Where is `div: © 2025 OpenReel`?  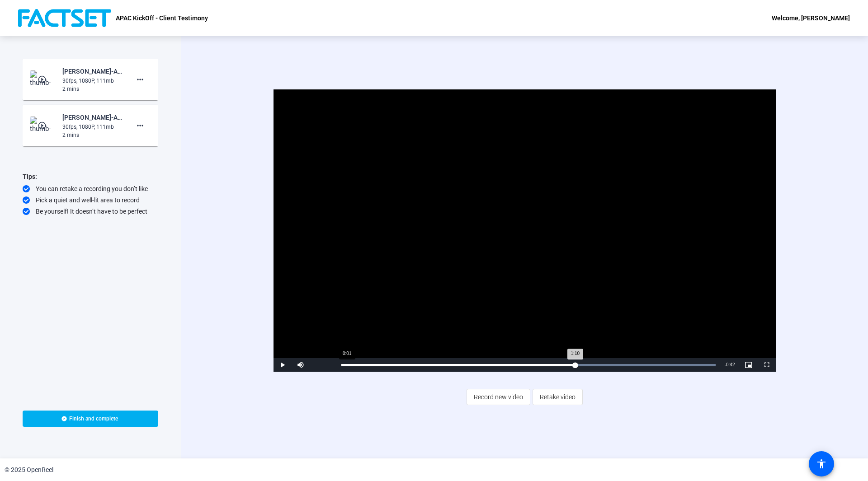
div: © 2025 OpenReel is located at coordinates (29, 470).